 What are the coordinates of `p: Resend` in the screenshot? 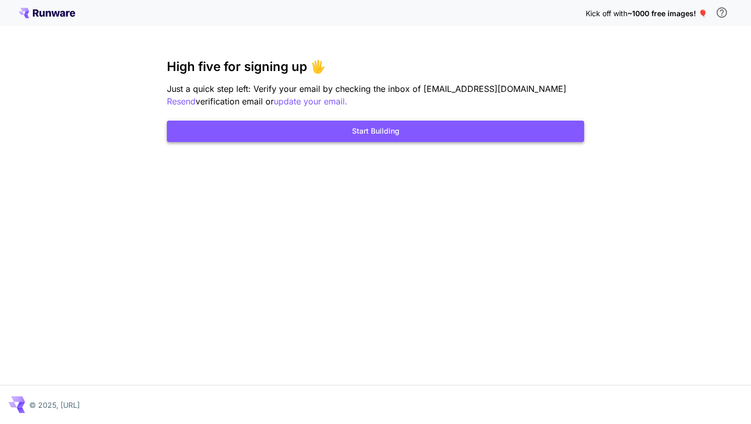 It's located at (181, 101).